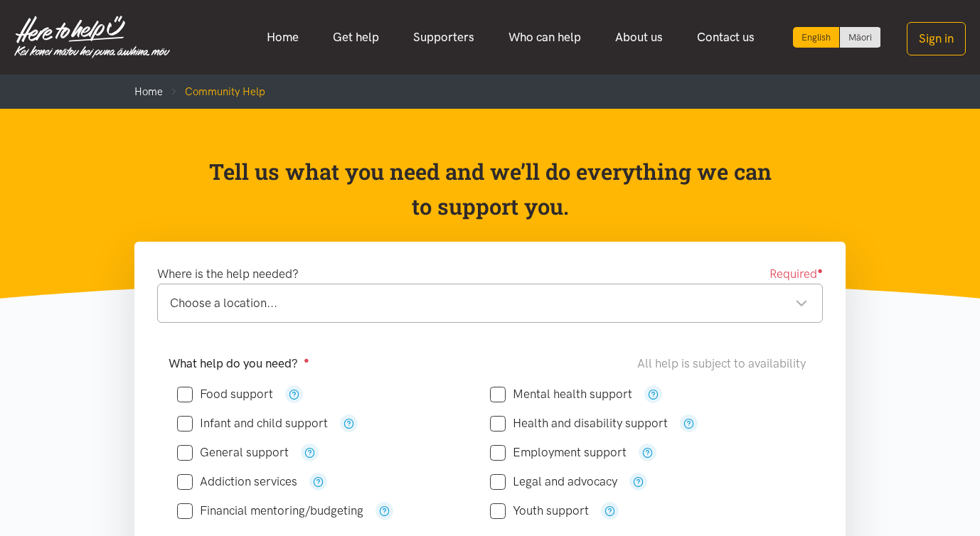  What do you see at coordinates (239, 363) in the screenshot?
I see `label: What help do you need?` at bounding box center [239, 363].